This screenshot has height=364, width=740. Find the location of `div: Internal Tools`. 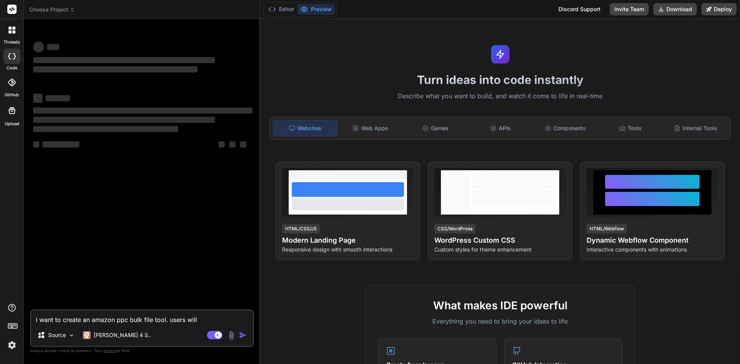

div: Internal Tools is located at coordinates (696, 128).